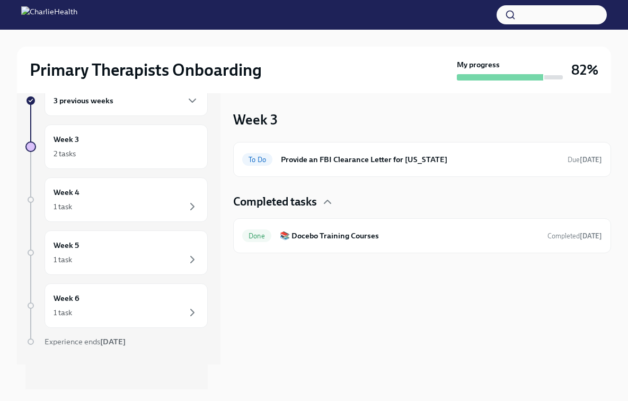 This screenshot has height=401, width=628. What do you see at coordinates (574, 236) in the screenshot?
I see `span: Completed` at bounding box center [574, 236].